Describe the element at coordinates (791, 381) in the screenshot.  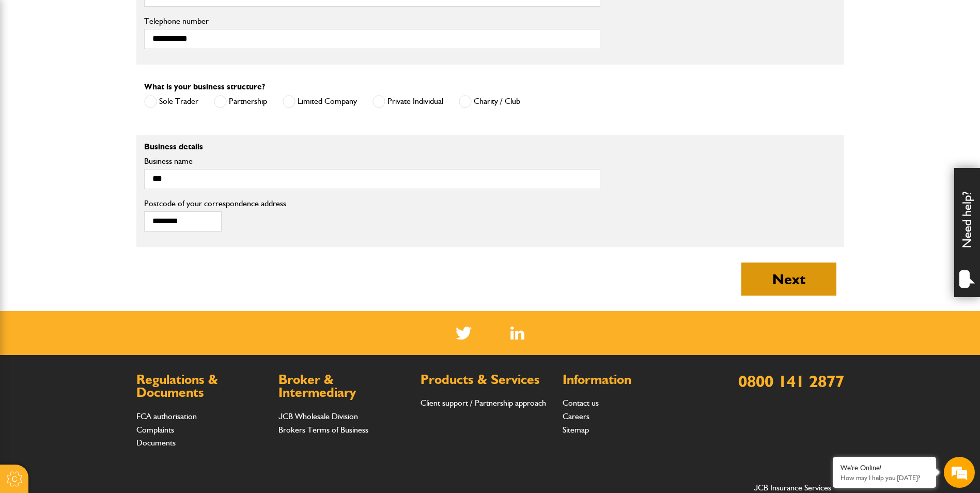
I see `a: 0800 141 2877` at that location.